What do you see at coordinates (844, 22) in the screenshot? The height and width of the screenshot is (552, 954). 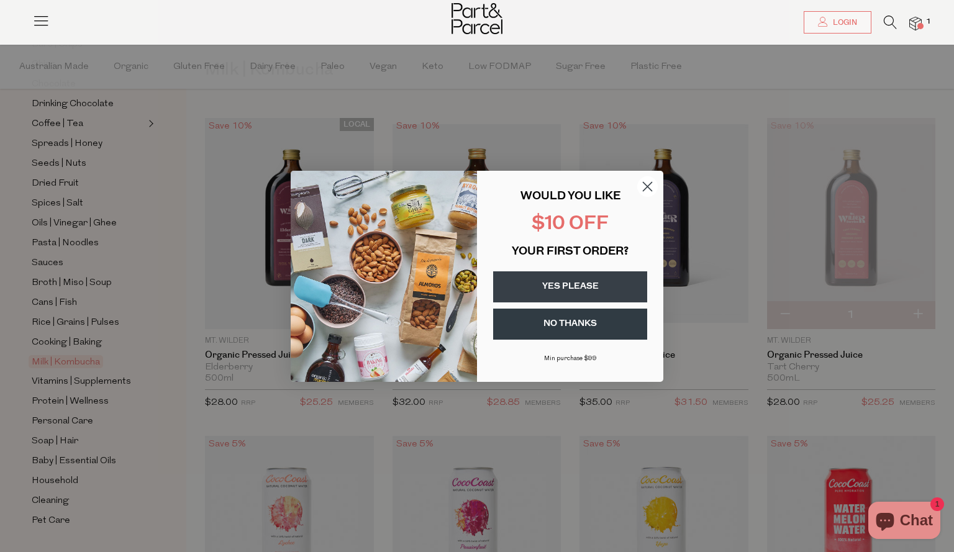 I see `span: Login` at bounding box center [844, 22].